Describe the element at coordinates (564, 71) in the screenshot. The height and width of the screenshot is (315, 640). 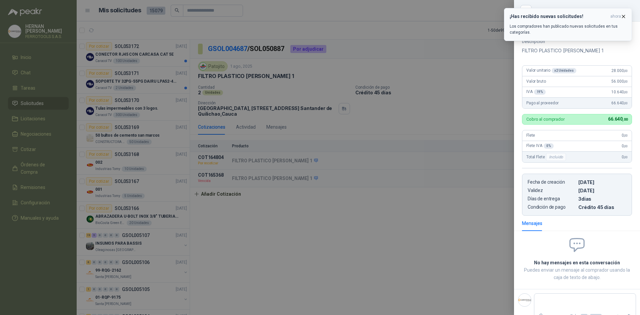
I see `div: x 2 Unidades` at that location.